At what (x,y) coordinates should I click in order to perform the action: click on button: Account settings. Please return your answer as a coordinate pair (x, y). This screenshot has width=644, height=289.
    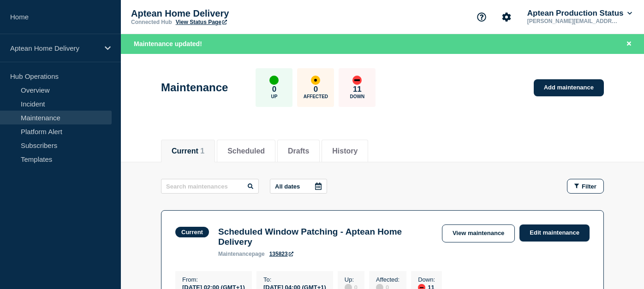
    Looking at the image, I should click on (507, 17).